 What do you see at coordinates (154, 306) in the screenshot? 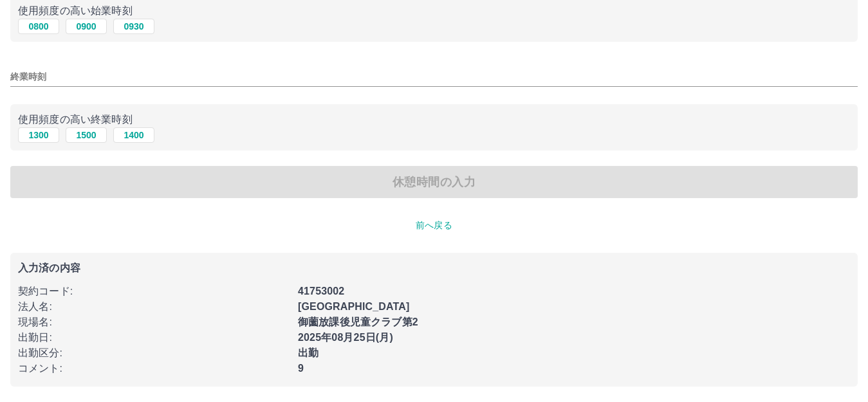
I see `p: 法人名 :` at bounding box center [154, 306].